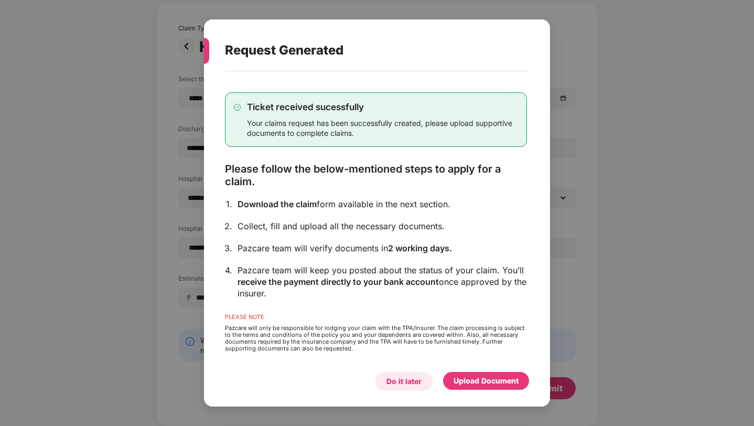  What do you see at coordinates (486, 381) in the screenshot?
I see `div: Upload Document` at bounding box center [486, 381].